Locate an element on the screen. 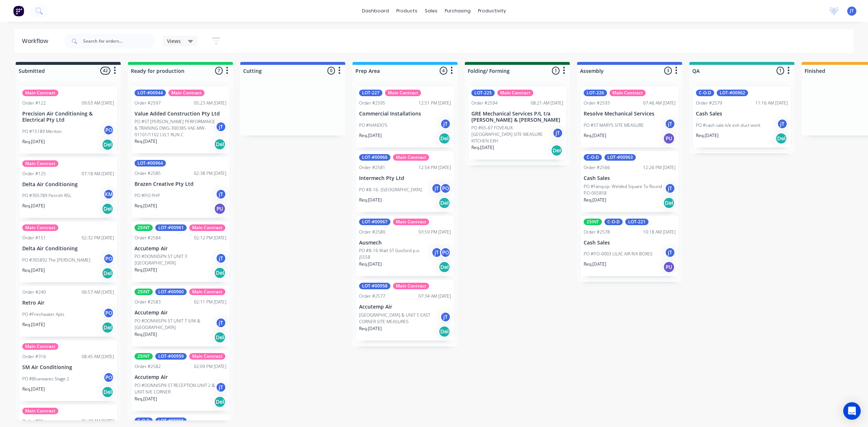 The image size is (868, 427). p: Retro Air is located at coordinates (68, 303).